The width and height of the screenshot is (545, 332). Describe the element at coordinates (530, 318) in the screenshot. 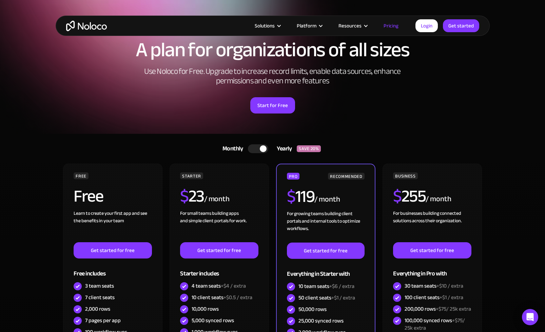

I see `div: Open Intercom Messenger` at that location.